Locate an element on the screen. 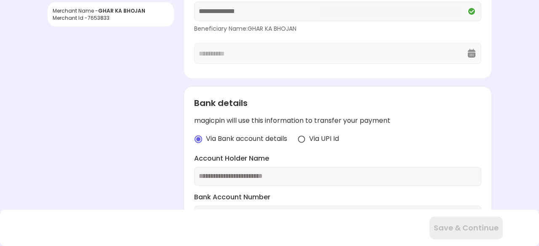 The height and width of the screenshot is (246, 539). img: Q2VREkDUCX-Nh97kZdnvclHTixewBtwTiuomQU4ttMKm5pUNxe9W_NURYrLCGq_Mmv0UDstOKswiepyQhkhj-wqMpwXa6YfHU... is located at coordinates (471, 11).